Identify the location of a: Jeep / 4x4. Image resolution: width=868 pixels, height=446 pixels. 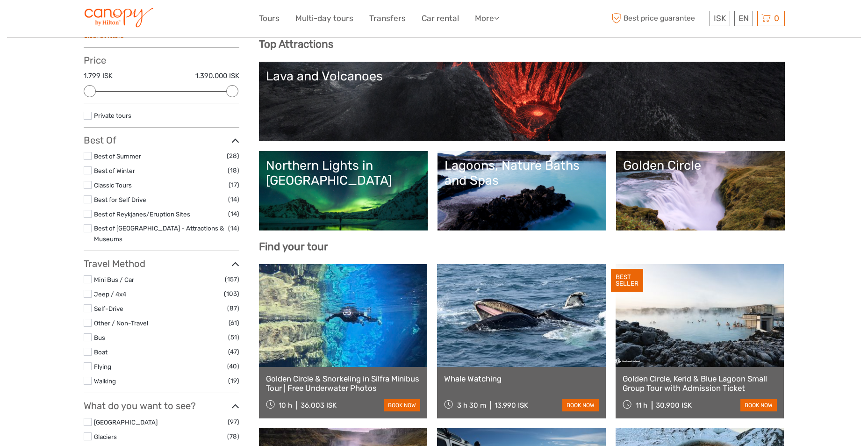
(110, 294).